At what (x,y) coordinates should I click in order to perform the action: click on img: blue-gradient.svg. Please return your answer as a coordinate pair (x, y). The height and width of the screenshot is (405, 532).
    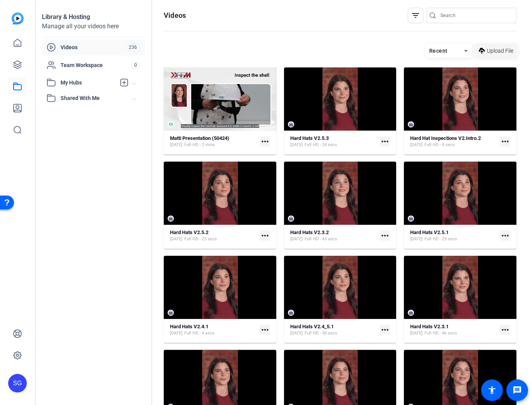
    Looking at the image, I should click on (17, 18).